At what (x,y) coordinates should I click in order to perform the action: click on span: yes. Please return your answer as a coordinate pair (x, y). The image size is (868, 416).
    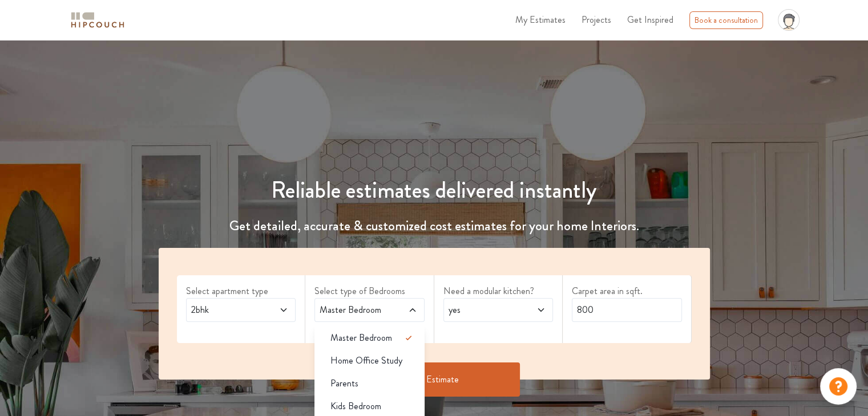
    Looking at the image, I should click on (483, 311).